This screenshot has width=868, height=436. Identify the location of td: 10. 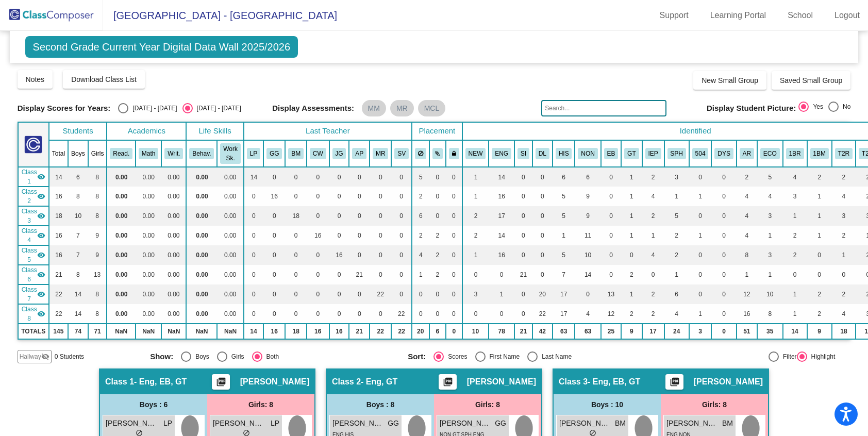
(587, 255).